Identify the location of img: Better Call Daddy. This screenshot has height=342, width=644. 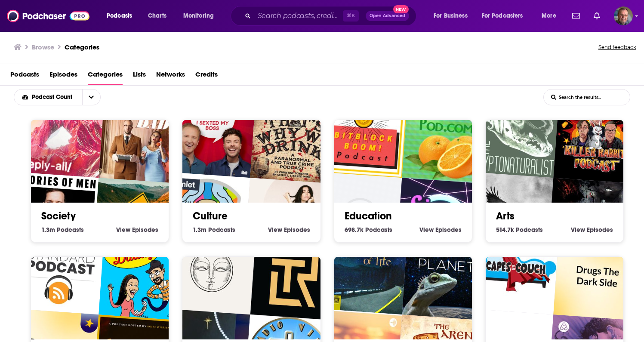
(143, 276).